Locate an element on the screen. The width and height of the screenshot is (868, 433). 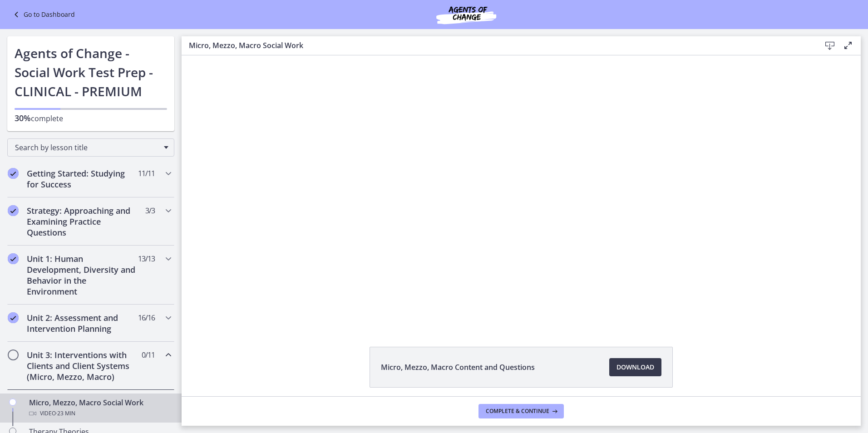
h2: Unit 2: Assessment and Intervention Planning is located at coordinates (82, 323).